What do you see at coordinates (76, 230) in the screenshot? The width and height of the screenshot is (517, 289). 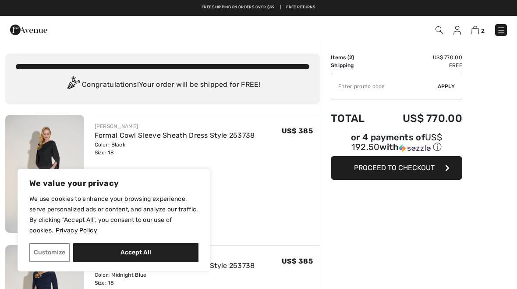 I see `a: Privacy Policy` at bounding box center [76, 230].